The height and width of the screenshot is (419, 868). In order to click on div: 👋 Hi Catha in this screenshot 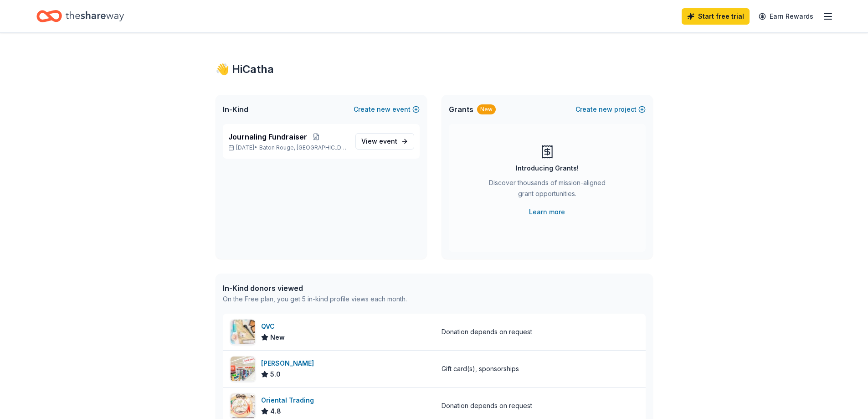, I will do `click(434, 69)`.